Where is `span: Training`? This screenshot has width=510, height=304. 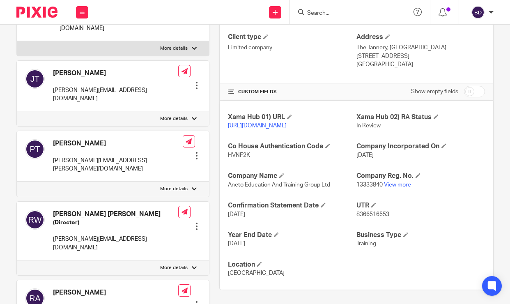 span: Training is located at coordinates (366, 244).